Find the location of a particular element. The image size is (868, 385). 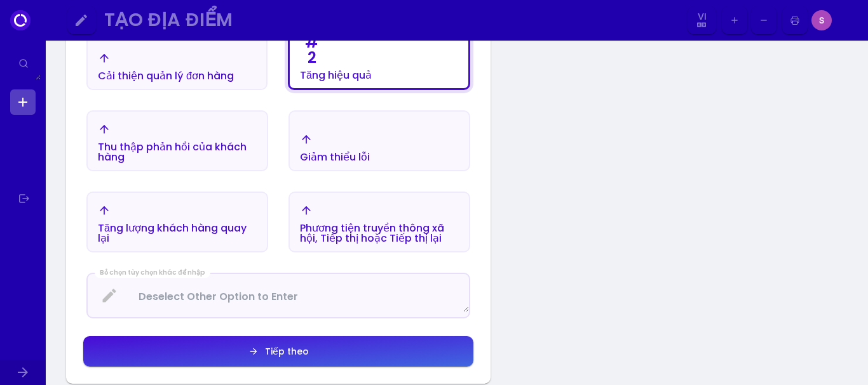

font: Phương tiện truyền thông xã hội, Tiếp thị hoặc Tiếp thị lại is located at coordinates (372, 233).